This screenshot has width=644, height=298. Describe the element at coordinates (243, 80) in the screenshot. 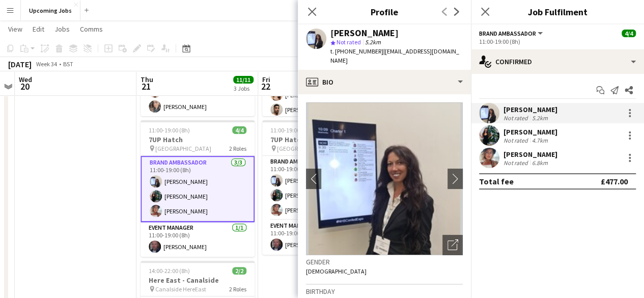

I see `span: 11/11` at that location.